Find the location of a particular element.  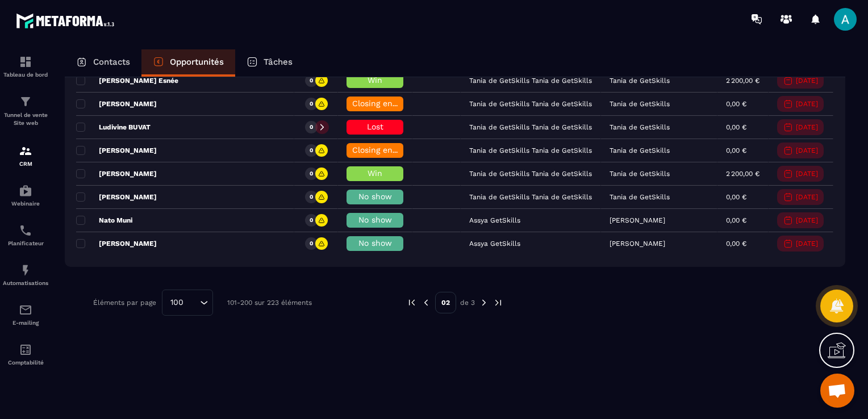

div: Ouvrir le chat is located at coordinates (837, 391).